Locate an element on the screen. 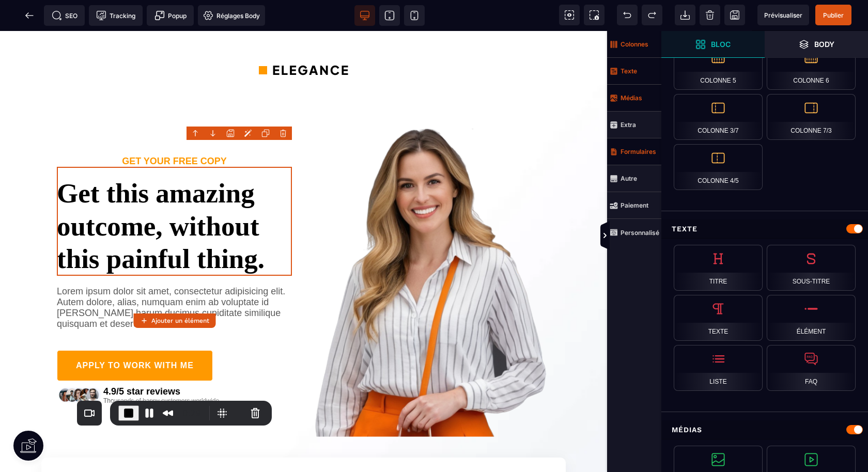 The height and width of the screenshot is (472, 868). div: Sous-titre is located at coordinates (811, 268).